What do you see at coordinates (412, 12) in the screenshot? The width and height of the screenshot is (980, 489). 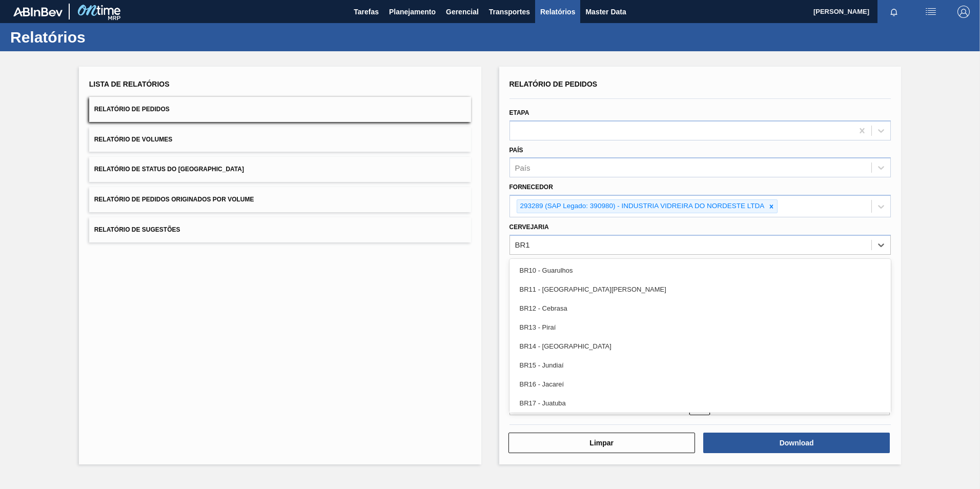 I see `span: Planejamento` at bounding box center [412, 12].